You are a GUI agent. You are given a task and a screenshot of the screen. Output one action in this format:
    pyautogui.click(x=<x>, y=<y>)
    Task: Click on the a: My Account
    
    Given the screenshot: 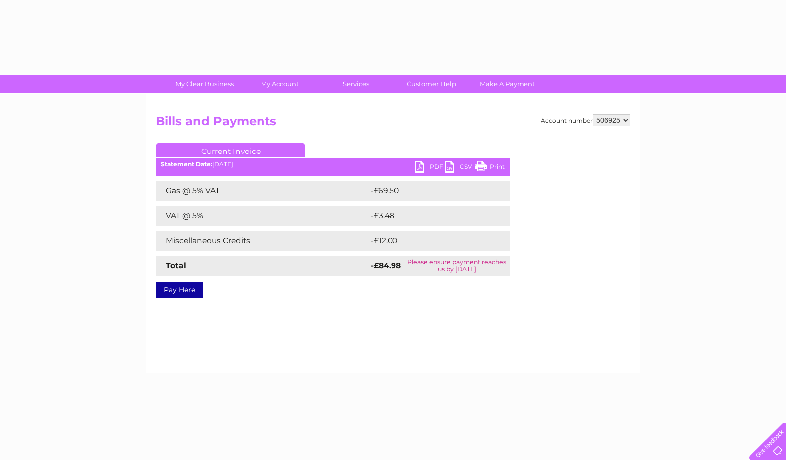 What is the action you would take?
    pyautogui.click(x=280, y=84)
    